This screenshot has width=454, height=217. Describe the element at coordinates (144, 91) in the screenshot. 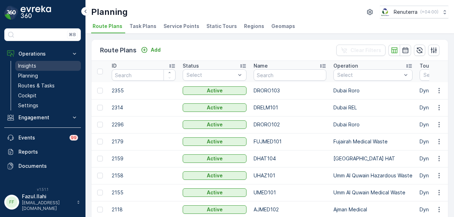

I see `p: 2355` at that location.